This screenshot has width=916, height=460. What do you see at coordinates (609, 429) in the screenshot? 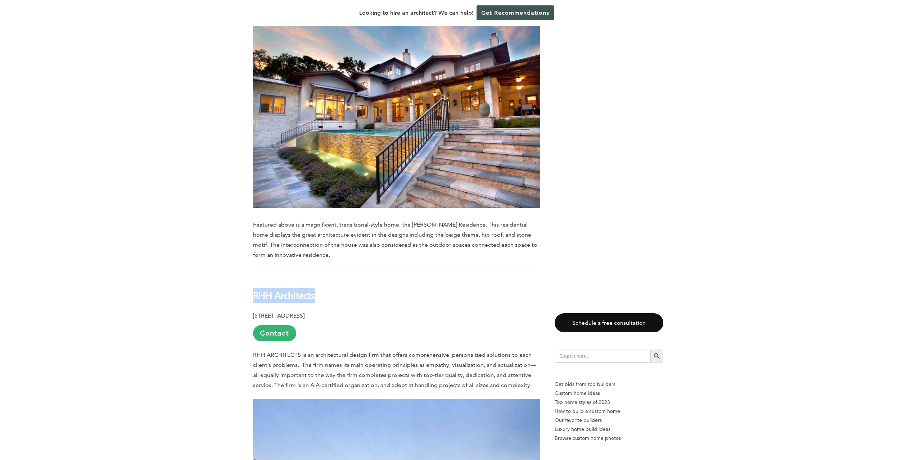
I see `a: Luxury home build ideas` at bounding box center [609, 429].